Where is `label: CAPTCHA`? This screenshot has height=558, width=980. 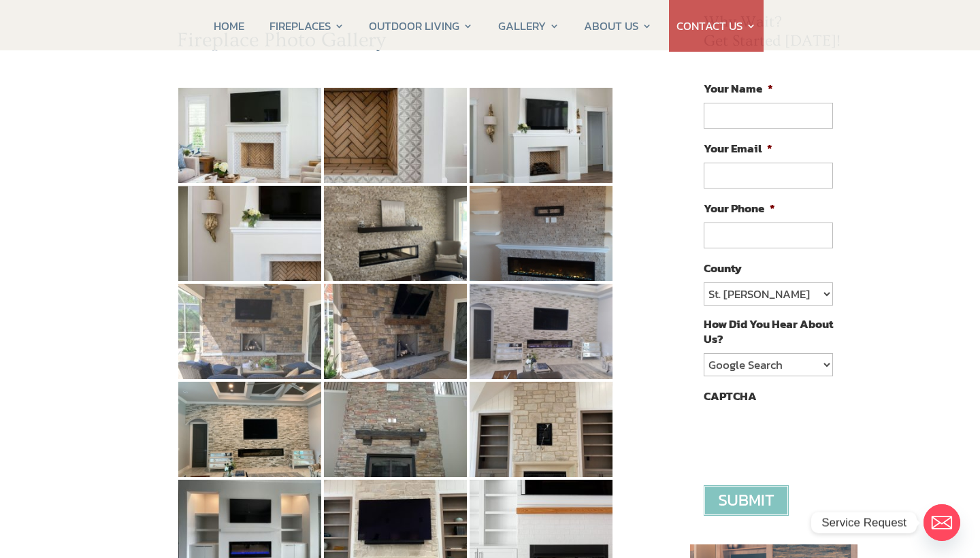 label: CAPTCHA is located at coordinates (731, 396).